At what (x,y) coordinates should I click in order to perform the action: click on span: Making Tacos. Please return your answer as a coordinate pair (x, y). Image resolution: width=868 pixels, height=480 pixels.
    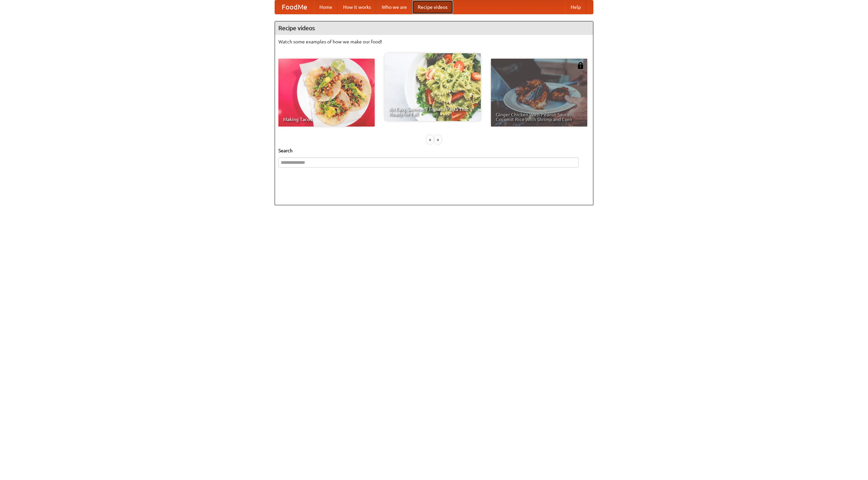
    Looking at the image, I should click on (327, 120).